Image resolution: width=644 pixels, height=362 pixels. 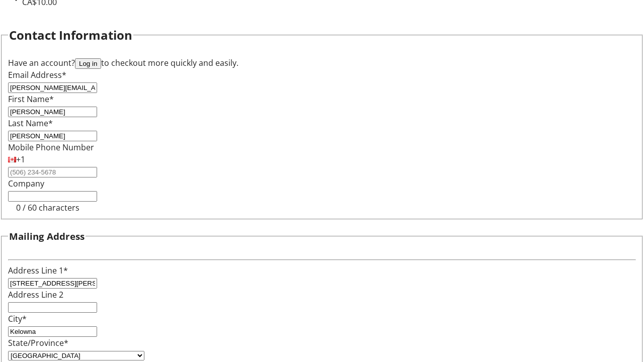 I want to click on label: Last Name*, so click(x=31, y=123).